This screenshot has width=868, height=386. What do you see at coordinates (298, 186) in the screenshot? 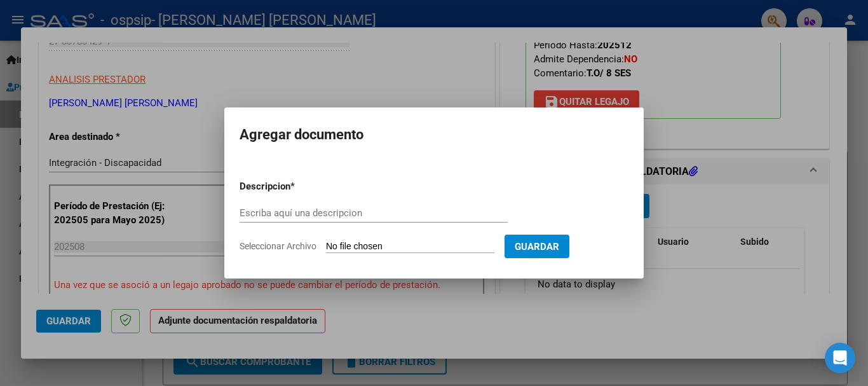
I see `p: Descripcion` at bounding box center [298, 186].